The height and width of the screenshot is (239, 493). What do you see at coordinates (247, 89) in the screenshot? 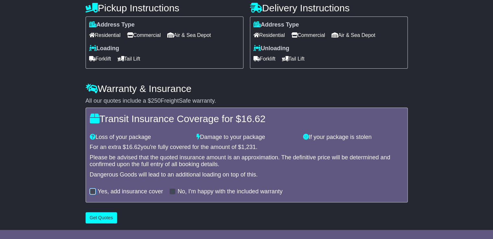
I see `h4: Warranty & Insurance` at bounding box center [247, 89].